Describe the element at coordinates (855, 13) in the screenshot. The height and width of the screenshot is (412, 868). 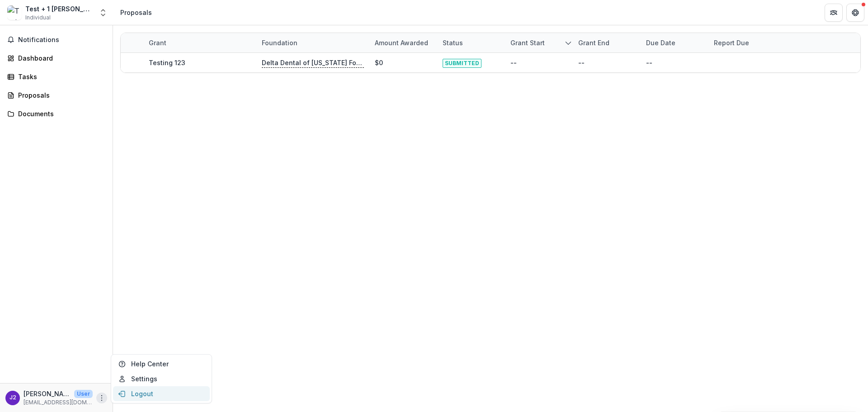
I see `button: Get Help` at that location.